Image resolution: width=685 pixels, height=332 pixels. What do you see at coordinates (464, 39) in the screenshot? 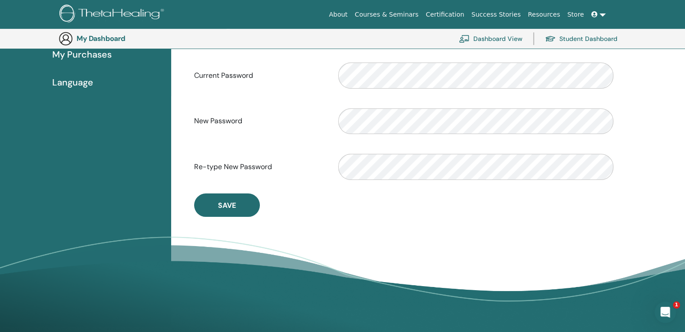
I see `img: chalkboard-teacher.svg` at bounding box center [464, 39].